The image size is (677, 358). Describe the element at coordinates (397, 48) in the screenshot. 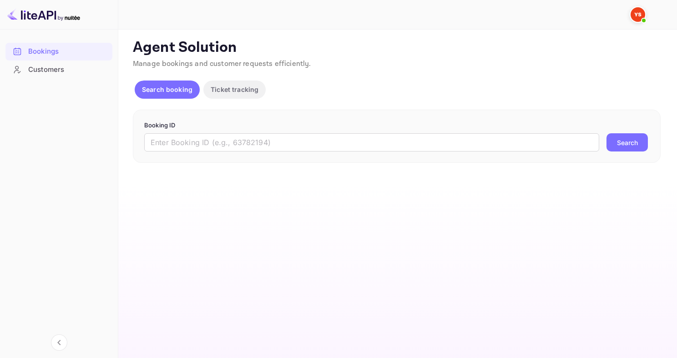

I see `p: Agent Solution` at that location.